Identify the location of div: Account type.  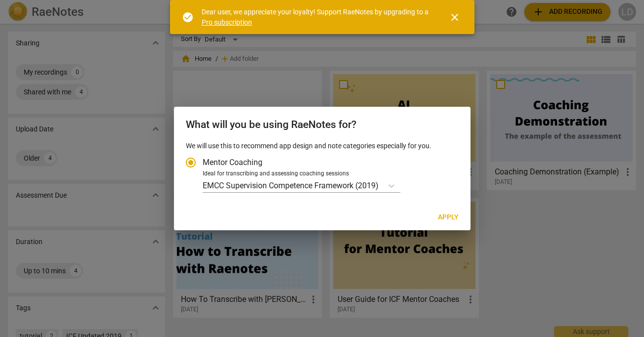
(322, 171).